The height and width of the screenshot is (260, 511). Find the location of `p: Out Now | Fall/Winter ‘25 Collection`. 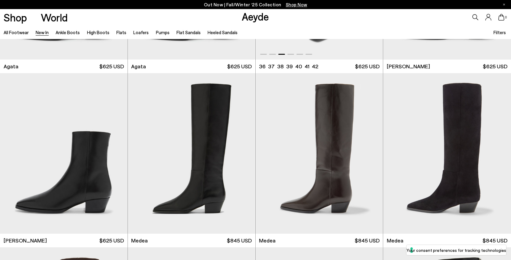

p: Out Now | Fall/Winter ‘25 Collection is located at coordinates (256, 5).